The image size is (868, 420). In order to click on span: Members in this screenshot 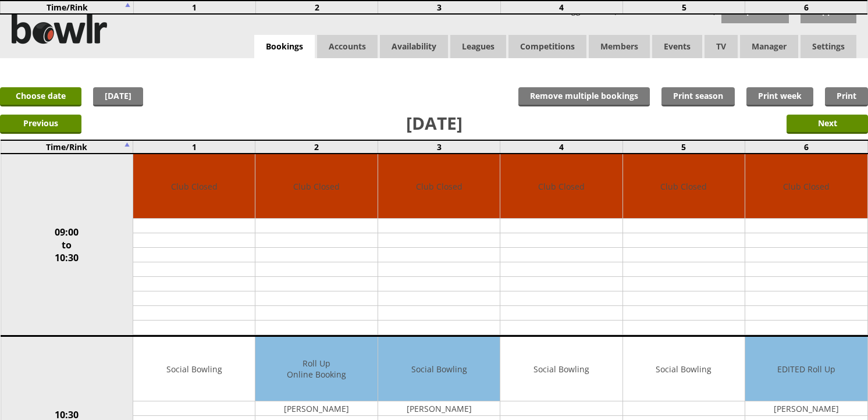, I will do `click(619, 47)`.